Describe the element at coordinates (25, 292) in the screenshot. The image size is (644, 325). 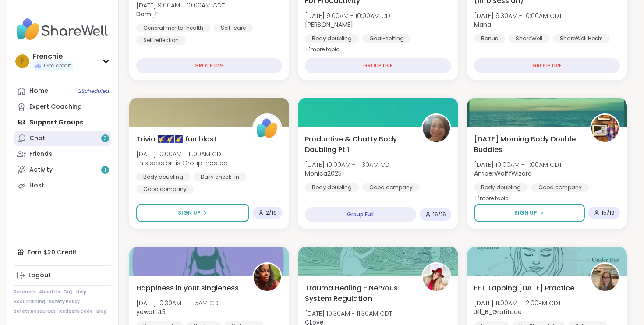
I see `a: Referrals` at that location.